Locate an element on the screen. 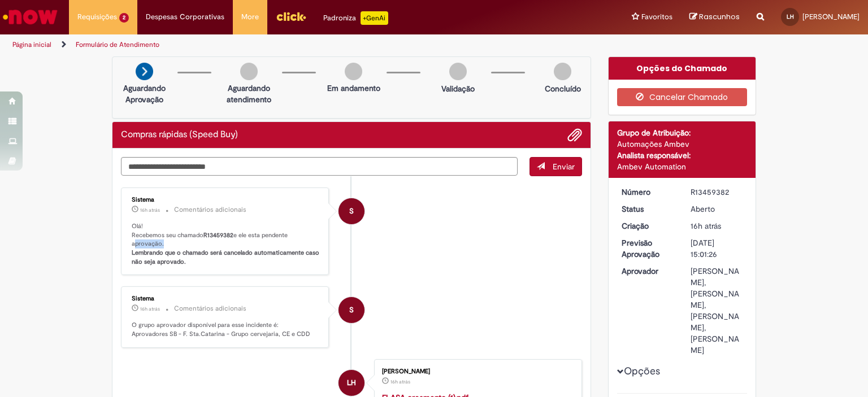  a: Formulário de Atendimento is located at coordinates (118, 45).